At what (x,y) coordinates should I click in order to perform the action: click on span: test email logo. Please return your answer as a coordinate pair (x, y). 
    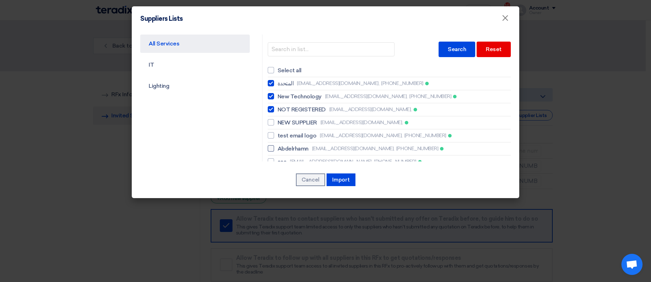
    Looking at the image, I should click on (297, 136).